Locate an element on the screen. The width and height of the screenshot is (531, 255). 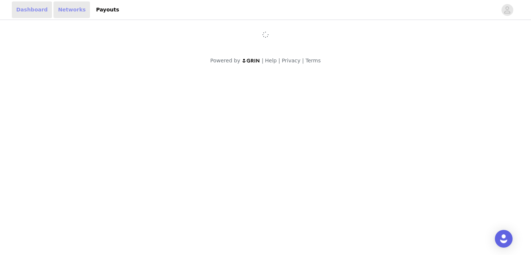
img: logo is located at coordinates (251, 61).